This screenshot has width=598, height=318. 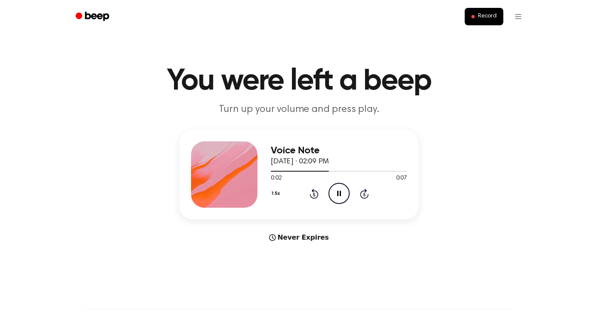 I want to click on span: 0:02, so click(x=276, y=178).